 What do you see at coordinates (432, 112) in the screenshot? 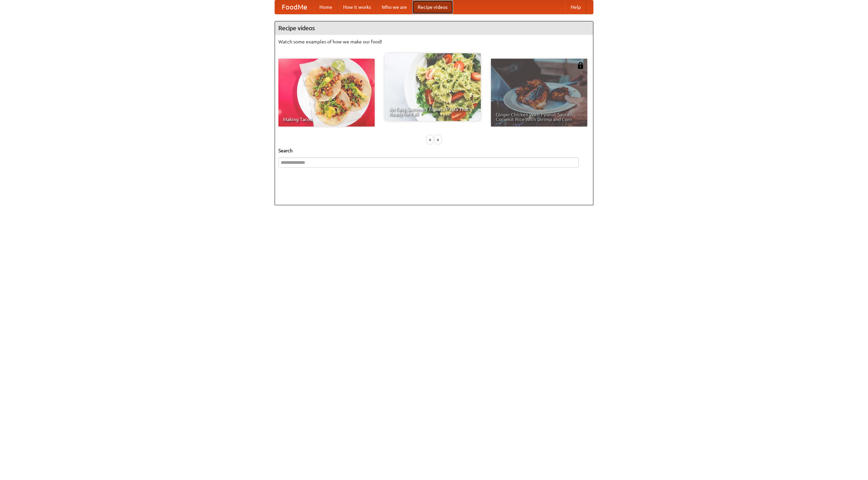
I see `span: An Easy, Summery Tomato Pasta That's Ready for Fall` at bounding box center [432, 112].